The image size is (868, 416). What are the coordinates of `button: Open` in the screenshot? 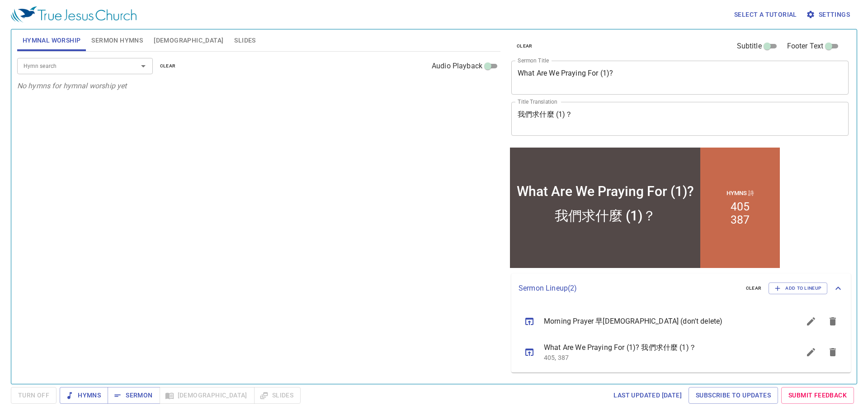 It's located at (143, 66).